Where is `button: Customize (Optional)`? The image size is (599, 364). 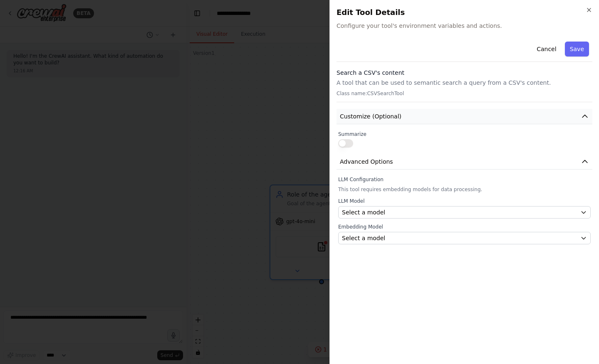 button: Customize (Optional) is located at coordinates (464, 116).